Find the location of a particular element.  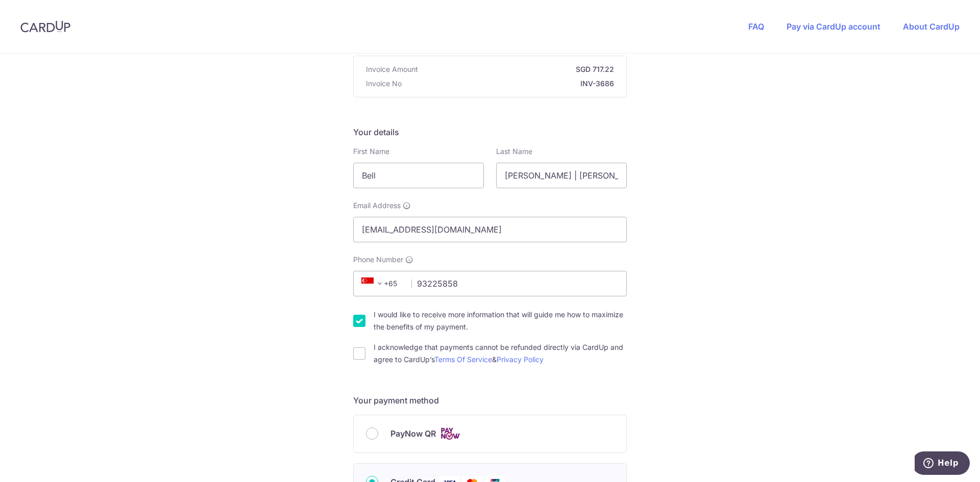

input: Last name is located at coordinates (561, 176).